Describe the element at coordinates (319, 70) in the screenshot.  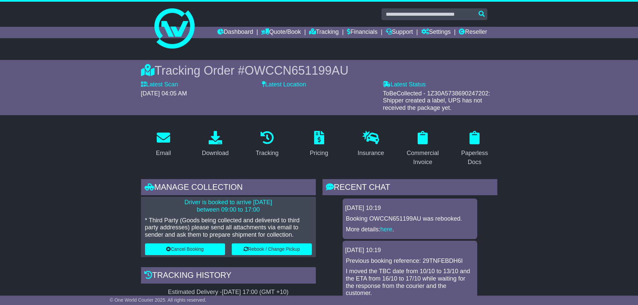
I see `div: Tracking Order #` at that location.